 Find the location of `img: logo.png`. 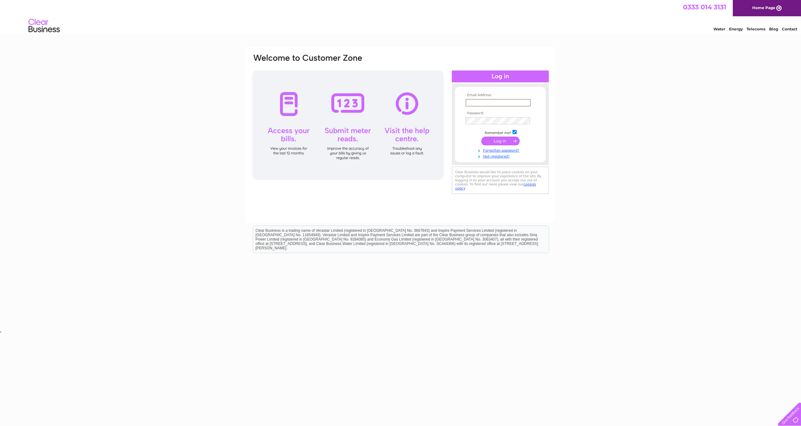

img: logo.png is located at coordinates (44, 26).